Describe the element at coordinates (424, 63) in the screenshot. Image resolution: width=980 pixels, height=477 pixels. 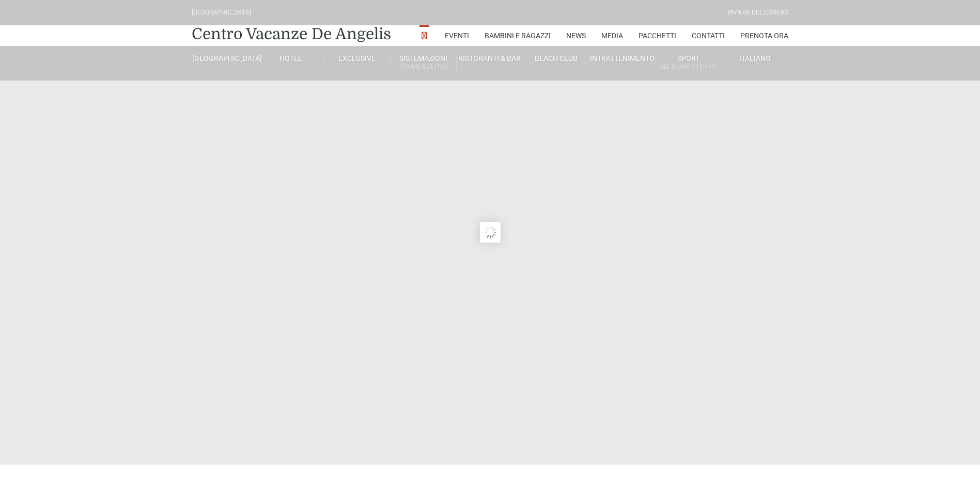
I see `a: SistemazioniRooms & Suites` at that location.